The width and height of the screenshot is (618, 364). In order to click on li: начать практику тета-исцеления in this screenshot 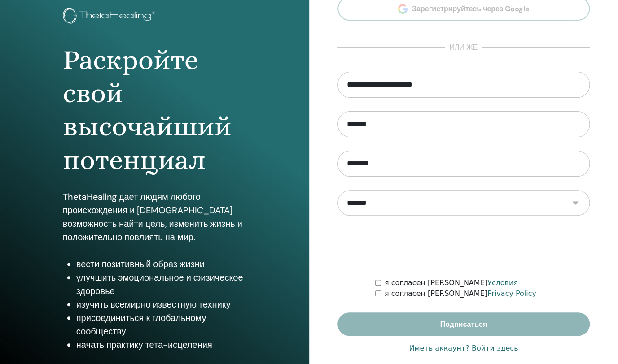, I will do `click(161, 345)`.